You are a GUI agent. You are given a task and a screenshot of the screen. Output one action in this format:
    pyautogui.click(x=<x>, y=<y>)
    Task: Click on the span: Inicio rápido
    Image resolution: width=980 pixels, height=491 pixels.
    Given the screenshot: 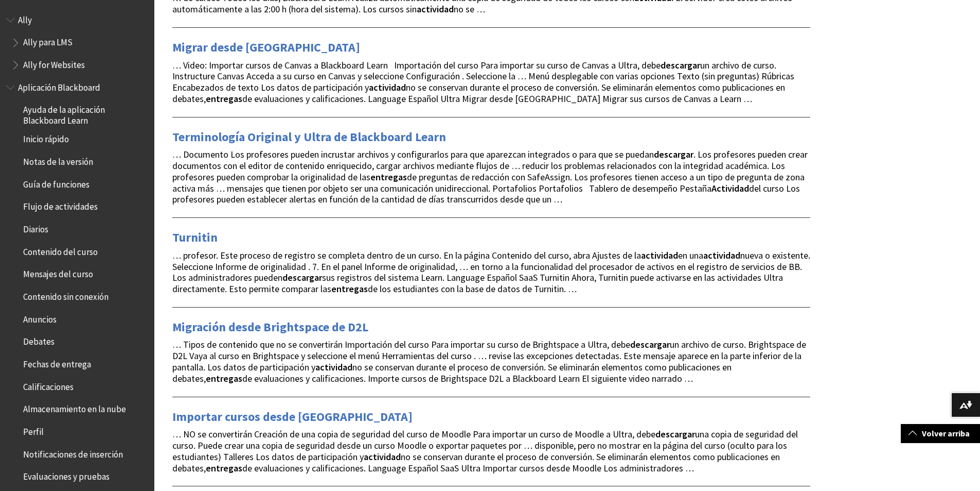 What is the action you would take?
    pyautogui.click(x=45, y=137)
    